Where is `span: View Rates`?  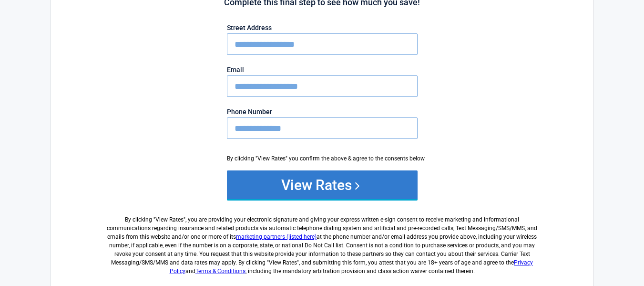
span: View Rates is located at coordinates (169, 220).